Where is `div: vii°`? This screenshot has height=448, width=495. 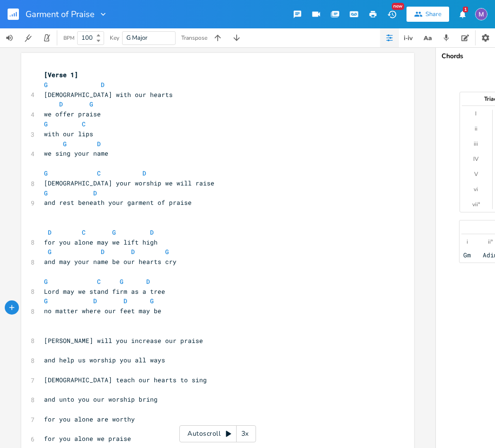 div: vii° is located at coordinates (476, 205).